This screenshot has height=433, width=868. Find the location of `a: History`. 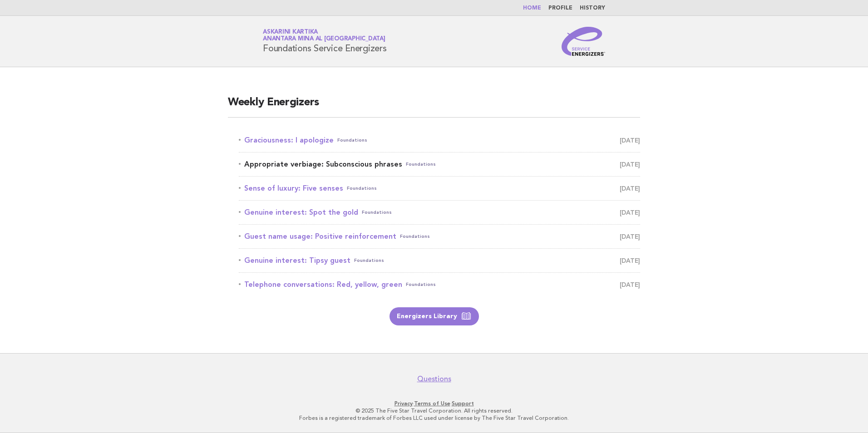

a: History is located at coordinates (592, 8).